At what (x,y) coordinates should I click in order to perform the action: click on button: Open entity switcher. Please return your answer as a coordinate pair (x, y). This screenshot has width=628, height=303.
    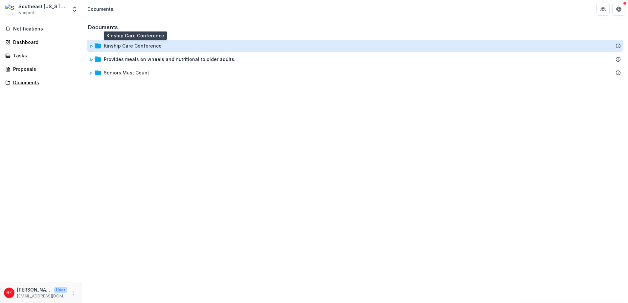
    Looking at the image, I should click on (75, 9).